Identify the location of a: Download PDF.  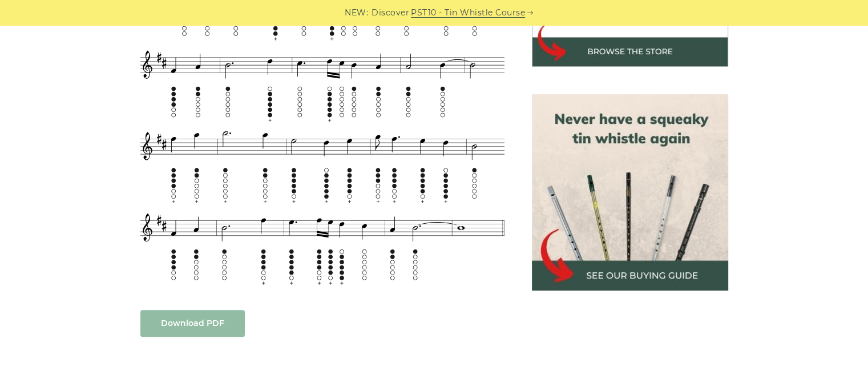
(192, 323).